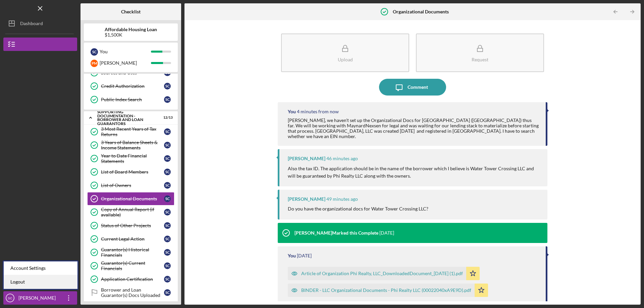 The width and height of the screenshot is (644, 308). Describe the element at coordinates (131, 186) in the screenshot. I see `a: List of OwnersSC` at that location.